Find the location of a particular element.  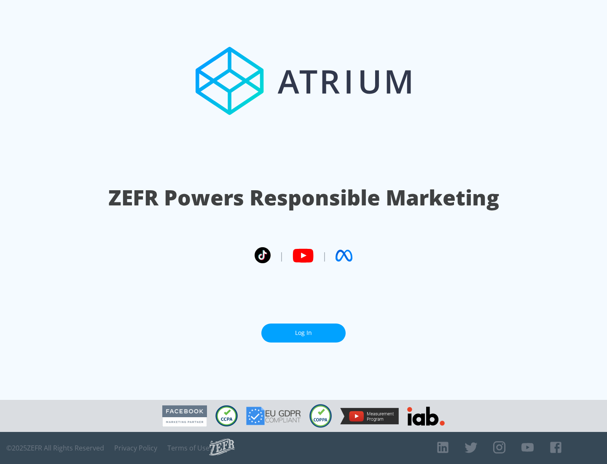

img: YouTube Measurement Program is located at coordinates (369, 416).